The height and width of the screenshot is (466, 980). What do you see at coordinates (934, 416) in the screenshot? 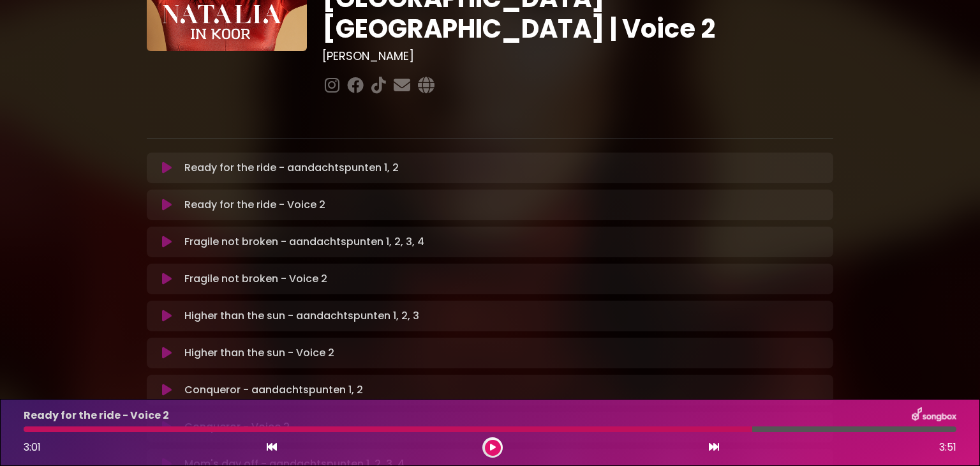
I see `img: songbox-logo-white.png` at bounding box center [934, 416].